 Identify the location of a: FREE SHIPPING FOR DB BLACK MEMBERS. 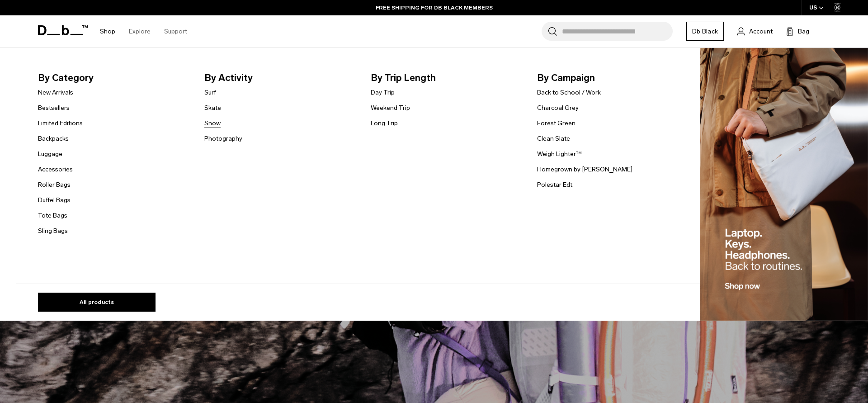
(434, 8).